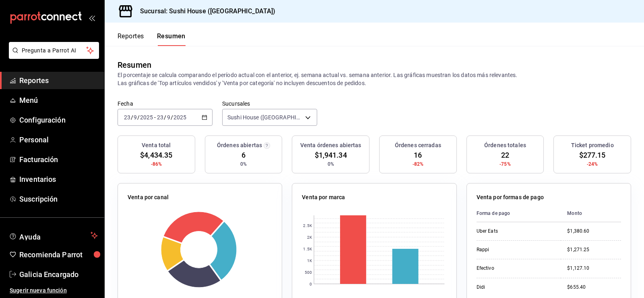  Describe the element at coordinates (59, 80) in the screenshot. I see `span: Reportes` at that location.